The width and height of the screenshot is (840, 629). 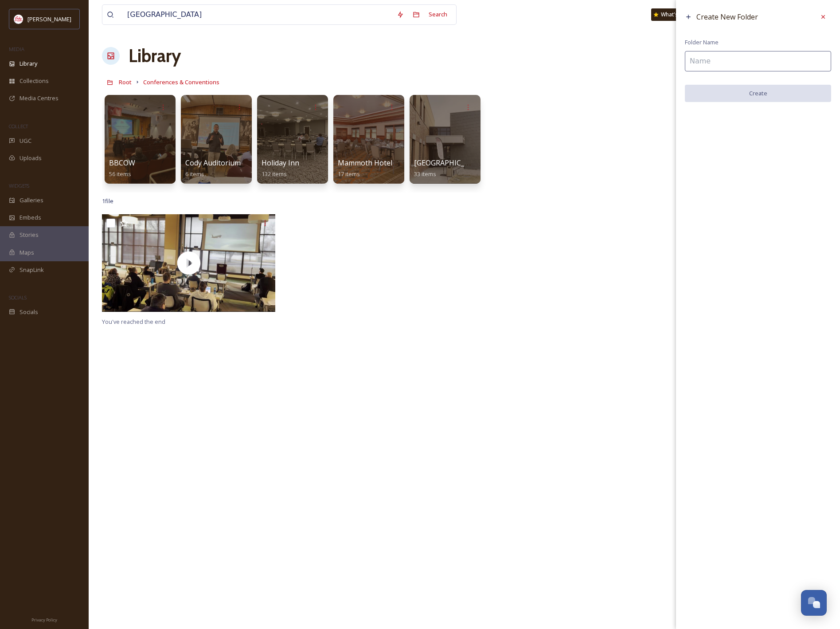 I want to click on span: SnapLink, so click(x=31, y=269).